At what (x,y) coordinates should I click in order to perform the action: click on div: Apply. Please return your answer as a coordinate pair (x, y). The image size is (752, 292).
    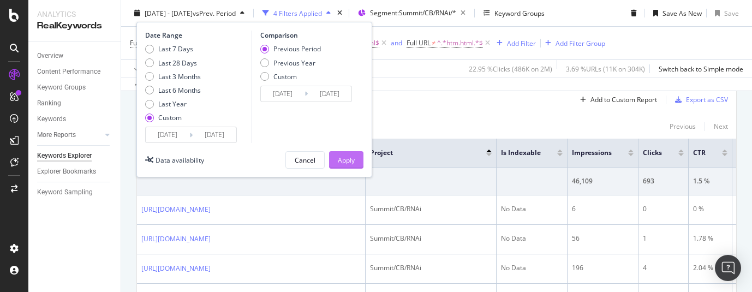
    Looking at the image, I should click on (346, 159).